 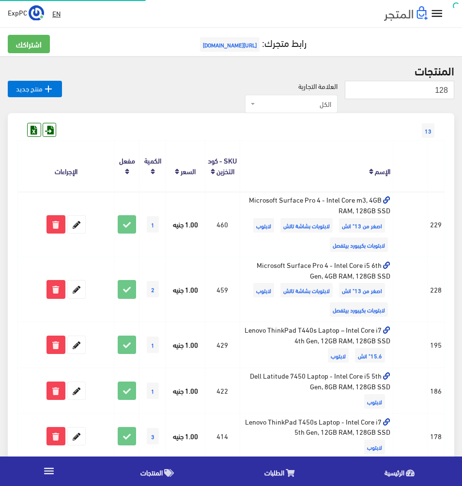 I want to click on td: Lenovo ThinkPad T450s Laptop - Intel Core i7 5th Gen, 12GB RAM, 128GB SSD, so click(x=316, y=436).